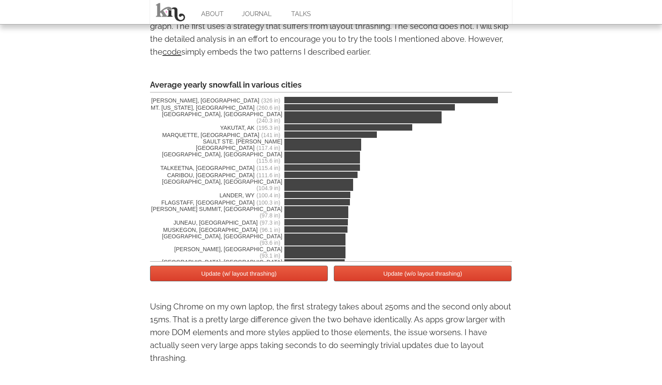 This screenshot has height=385, width=662. What do you see at coordinates (331, 85) in the screenshot?
I see `div: Average yearly snowfall in various cities` at bounding box center [331, 85].